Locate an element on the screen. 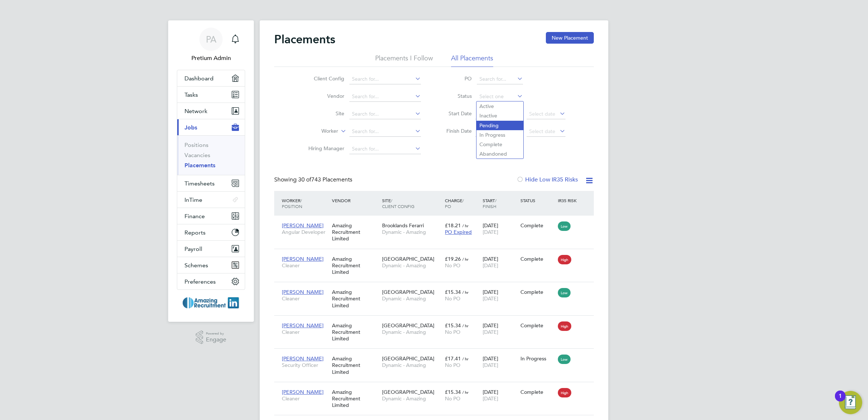 The height and width of the screenshot is (420, 868). img: amazing-logo-retina.png is located at coordinates (211, 303).